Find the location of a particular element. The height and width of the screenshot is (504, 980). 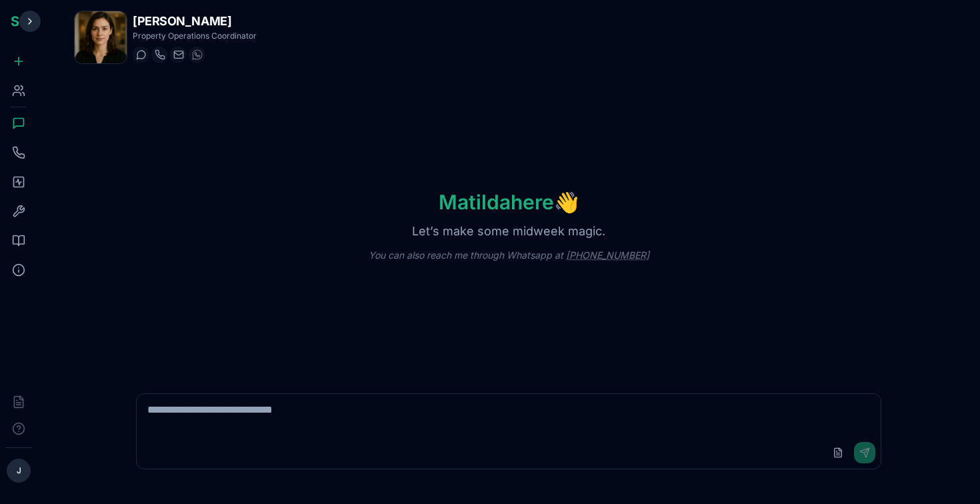

button: Start a chat with Matilda Lemieux is located at coordinates (141, 55).